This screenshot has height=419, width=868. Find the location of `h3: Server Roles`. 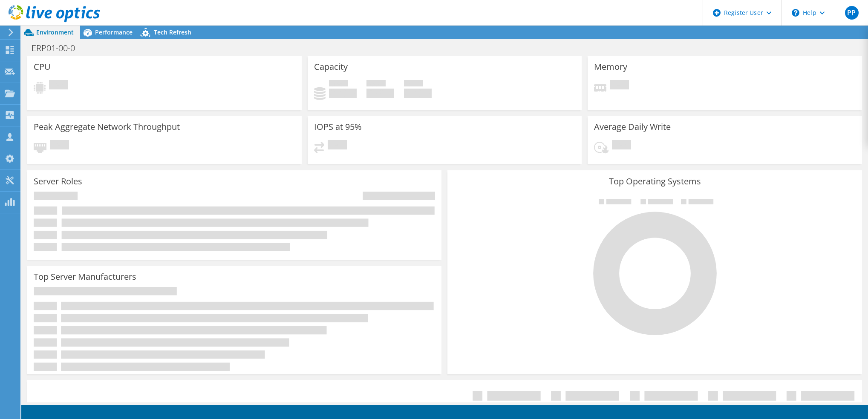

h3: Server Roles is located at coordinates (58, 182).